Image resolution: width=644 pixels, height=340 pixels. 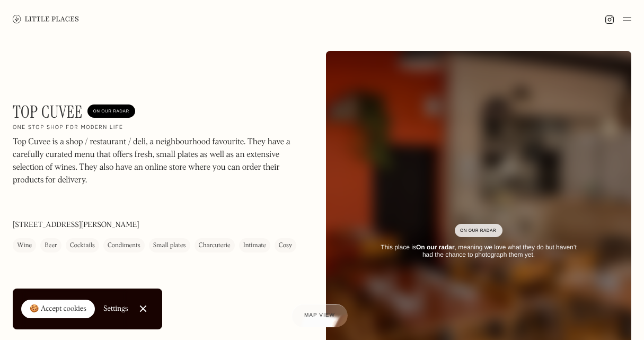 I want to click on a: Map view, so click(x=320, y=316).